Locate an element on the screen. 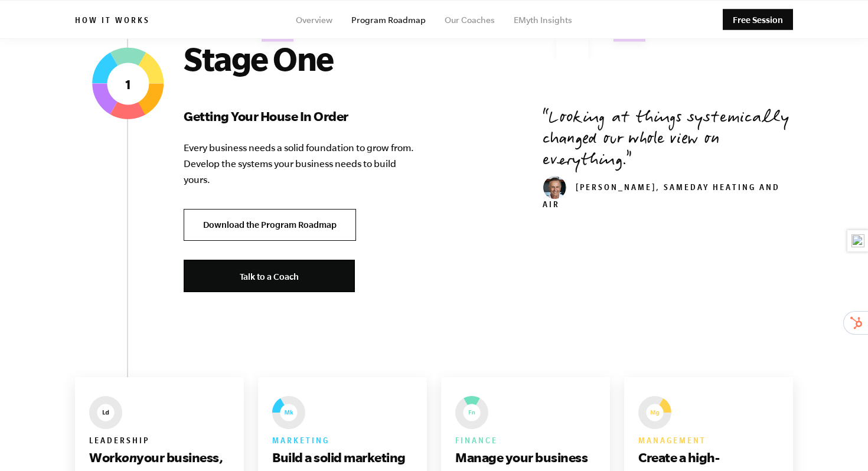 This screenshot has width=868, height=471. a: Download the Program Roadmap is located at coordinates (270, 225).